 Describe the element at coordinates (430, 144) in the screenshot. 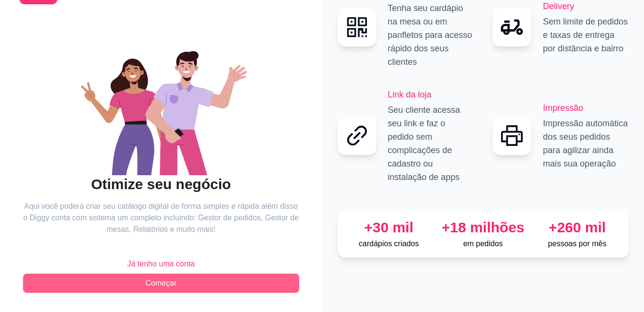

I see `p: Seu cliente acessa seu link e faz o pedido sem complicações de cadastro ou instalação de apps` at that location.